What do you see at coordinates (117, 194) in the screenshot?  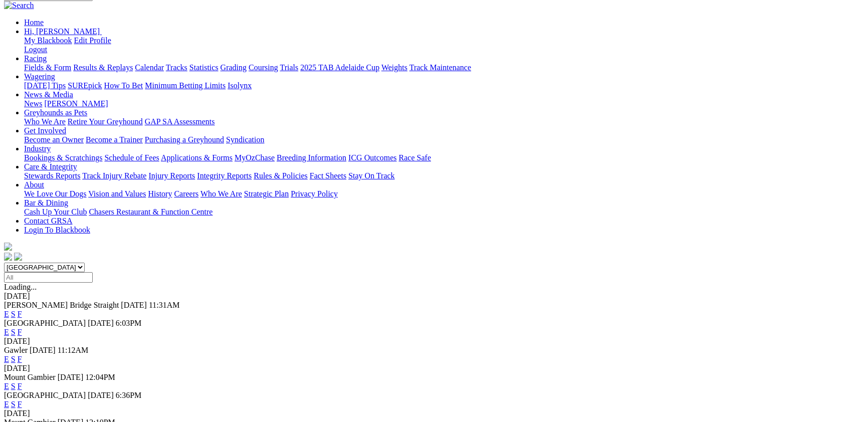 I see `a: Vision and Values` at bounding box center [117, 194].